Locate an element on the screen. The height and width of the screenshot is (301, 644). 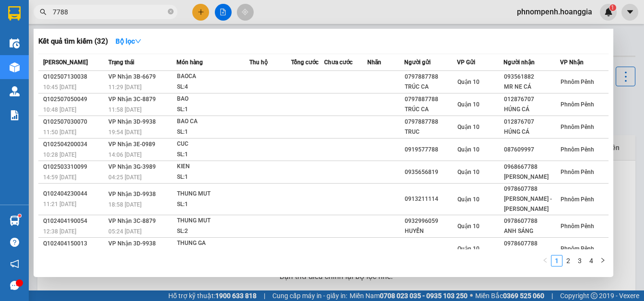
span: question-circle is located at coordinates (14, 242).